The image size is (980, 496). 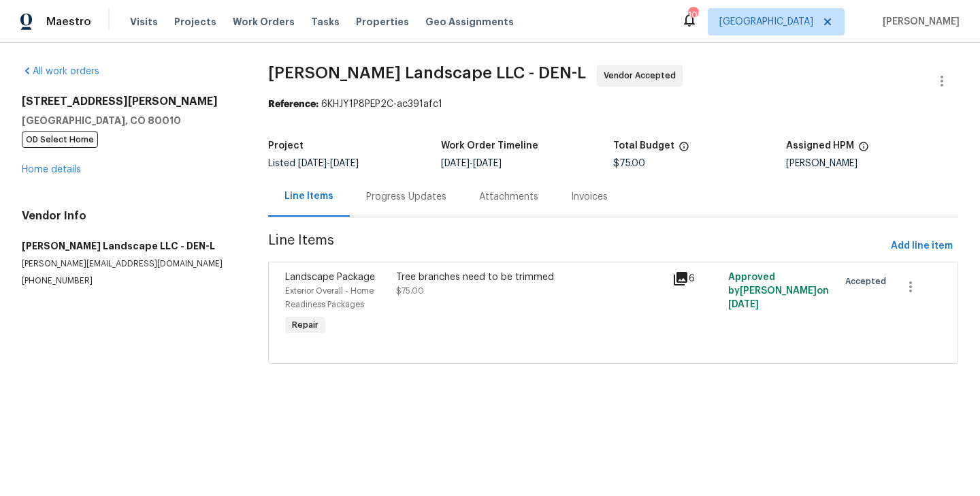 What do you see at coordinates (489, 146) in the screenshot?
I see `h5: Work Order Timeline` at bounding box center [489, 146].